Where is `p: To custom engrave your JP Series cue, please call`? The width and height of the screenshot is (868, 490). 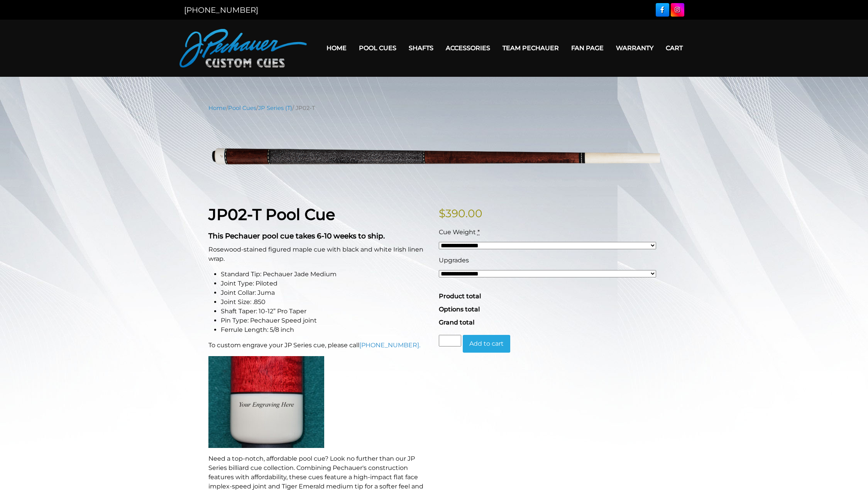
p: To custom engrave your JP Series cue, please call is located at coordinates (319, 345).